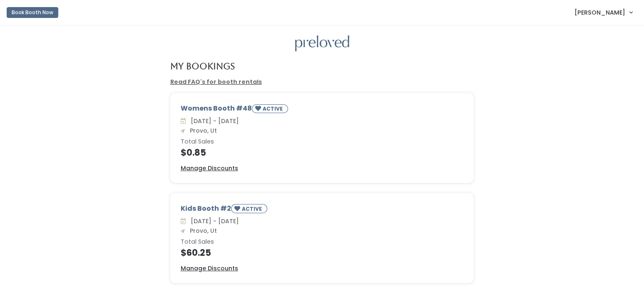  Describe the element at coordinates (322, 43) in the screenshot. I see `img: preloved logo` at that location.